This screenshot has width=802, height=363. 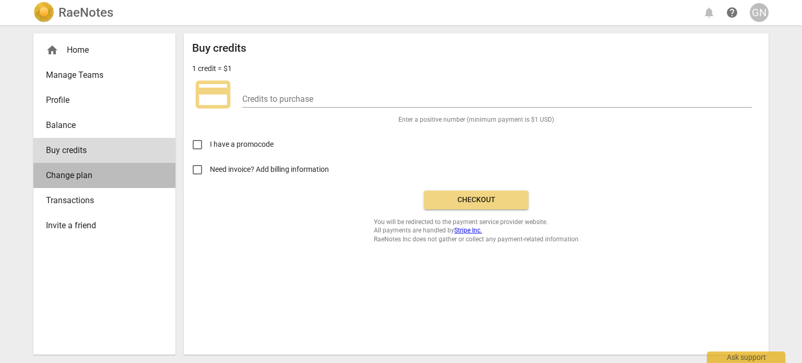 I want to click on span: Need invoice? Add billing information, so click(x=270, y=169).